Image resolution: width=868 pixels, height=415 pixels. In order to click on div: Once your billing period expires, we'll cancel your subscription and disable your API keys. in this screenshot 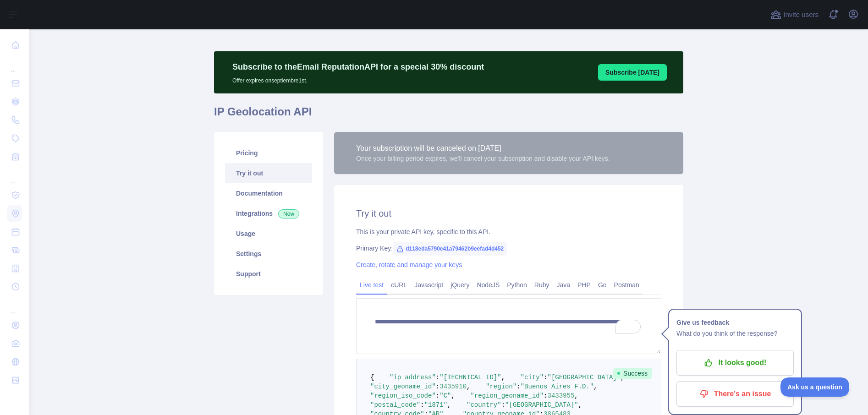, I will do `click(483, 159)`.